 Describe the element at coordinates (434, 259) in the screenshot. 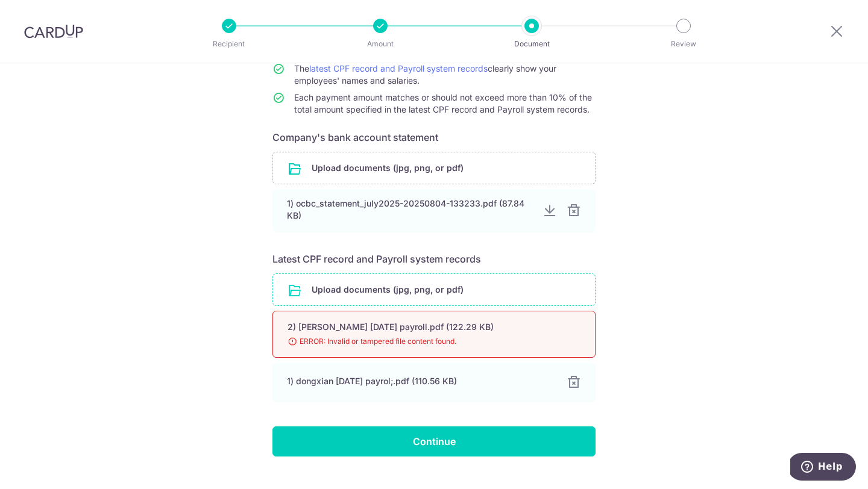

I see `h6: Latest CPF record and Payroll system records` at that location.